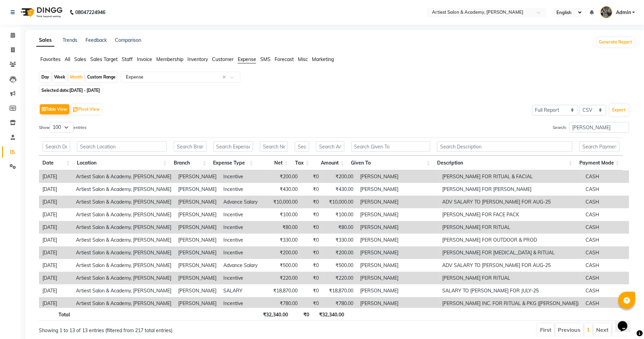  Describe the element at coordinates (323, 59) in the screenshot. I see `span: Marketing` at that location.